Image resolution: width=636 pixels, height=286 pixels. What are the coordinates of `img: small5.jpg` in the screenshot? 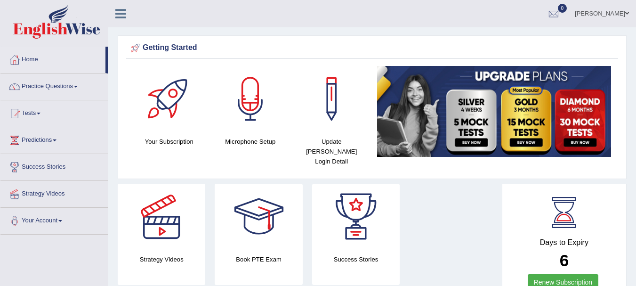 It's located at (494, 111).